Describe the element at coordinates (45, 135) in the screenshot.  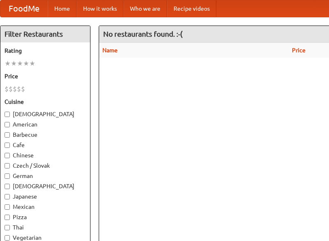
I see `label: Barbecue` at that location.